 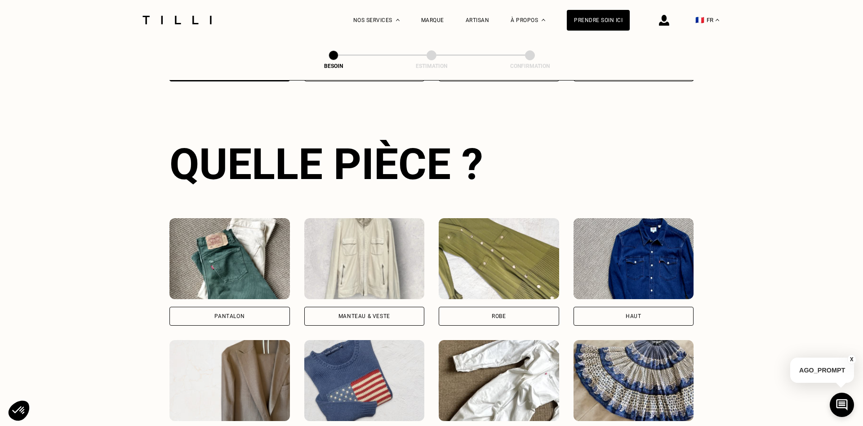 I want to click on p: AGO_PROMPT, so click(x=822, y=370).